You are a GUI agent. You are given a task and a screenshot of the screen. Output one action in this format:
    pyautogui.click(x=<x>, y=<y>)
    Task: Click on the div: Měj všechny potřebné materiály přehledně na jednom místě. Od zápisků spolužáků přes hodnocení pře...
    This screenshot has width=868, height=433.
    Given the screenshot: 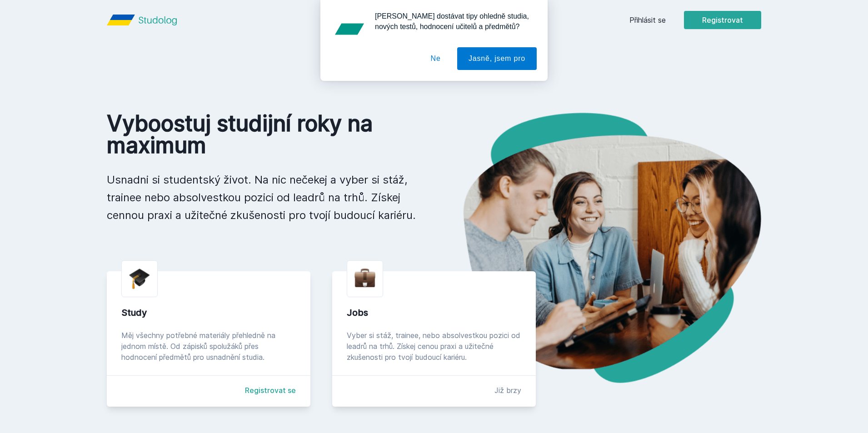 What is the action you would take?
    pyautogui.click(x=208, y=346)
    